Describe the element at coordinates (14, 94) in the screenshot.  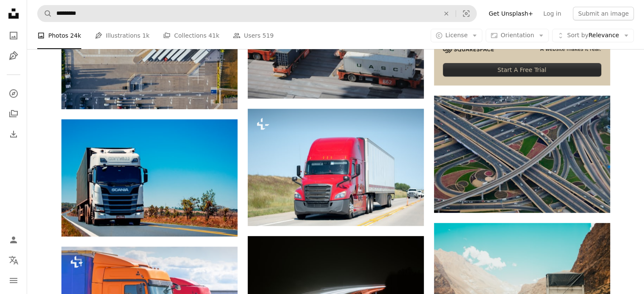
I see `a: Explore` at that location.